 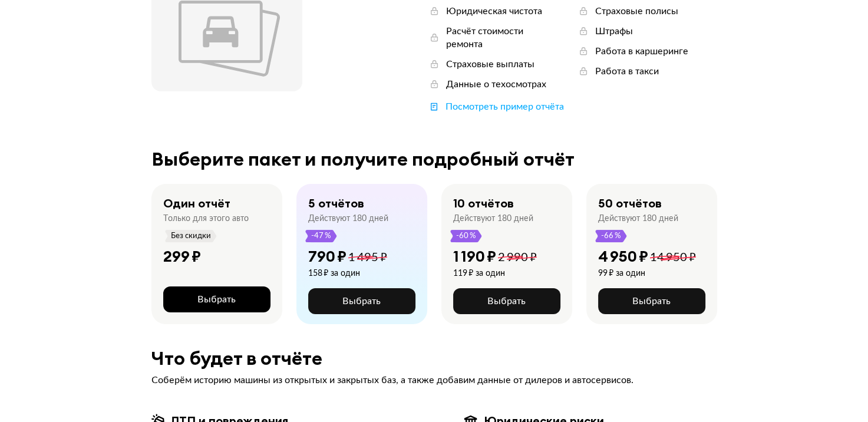 I want to click on div: 4 950 ₽, so click(x=623, y=256).